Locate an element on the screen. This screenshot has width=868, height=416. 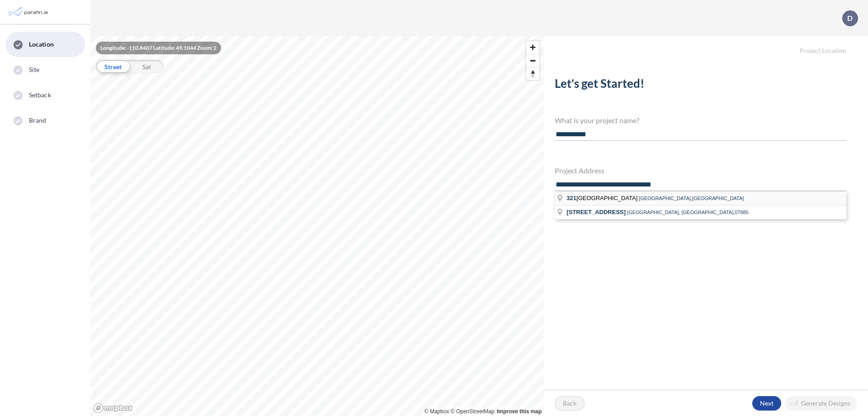
span: Setback is located at coordinates (40, 95).